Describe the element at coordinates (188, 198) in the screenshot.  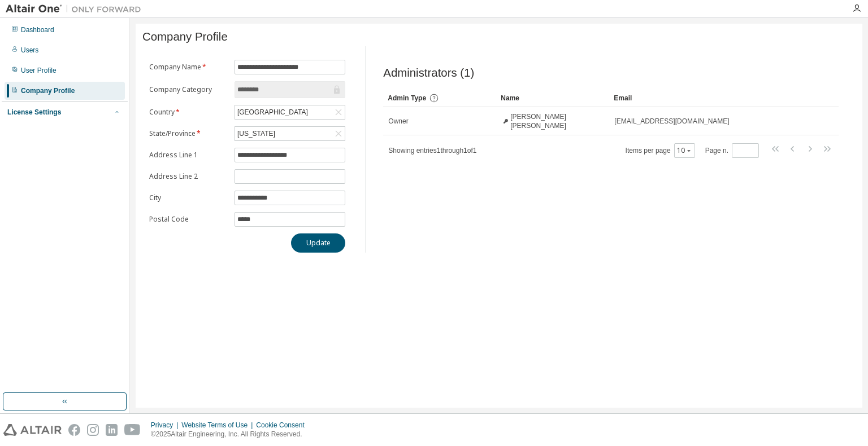
I see `label: City` at that location.